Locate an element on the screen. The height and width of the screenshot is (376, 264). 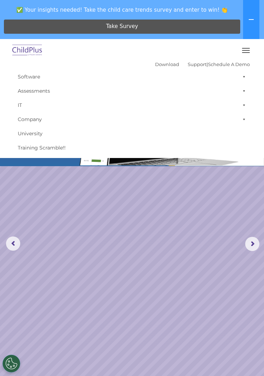
a: Training Scramble!! is located at coordinates (132, 148).